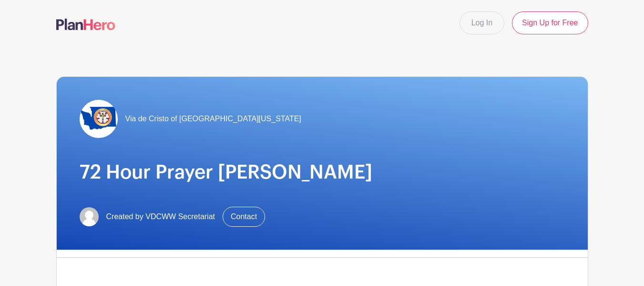 This screenshot has width=644, height=286. Describe the element at coordinates (482, 23) in the screenshot. I see `a: Log In` at that location.